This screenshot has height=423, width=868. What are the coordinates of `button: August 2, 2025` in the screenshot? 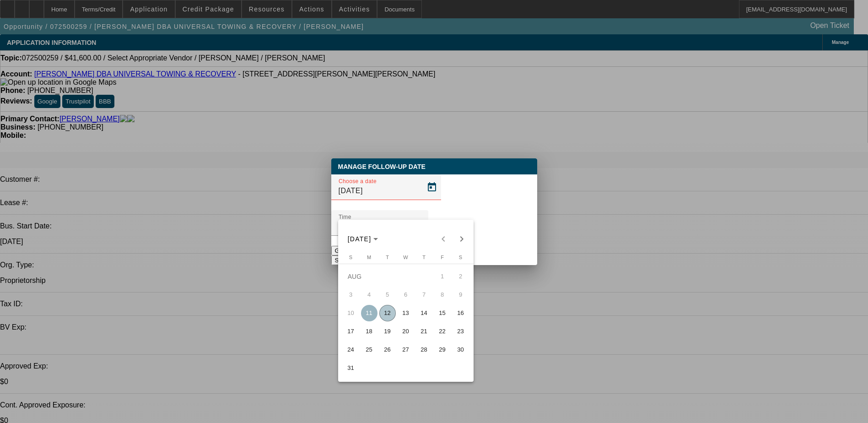 It's located at (461, 277).